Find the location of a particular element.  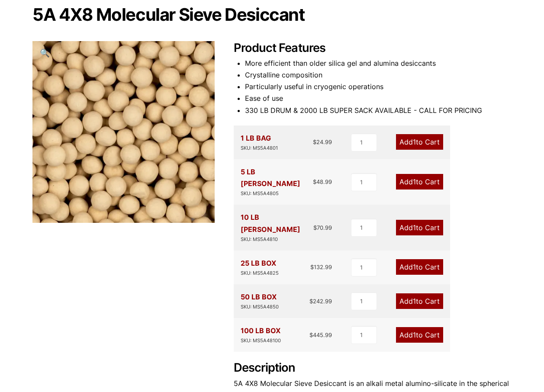

bdi: 70.99 is located at coordinates (323, 228).